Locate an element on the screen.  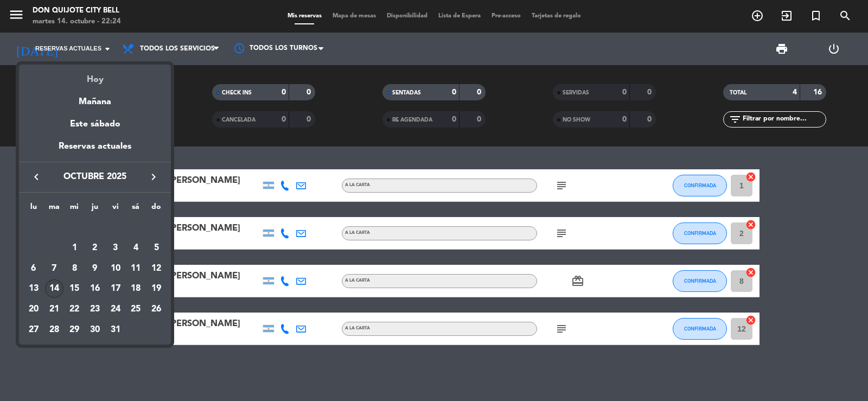
div: 5 is located at coordinates (156, 248).